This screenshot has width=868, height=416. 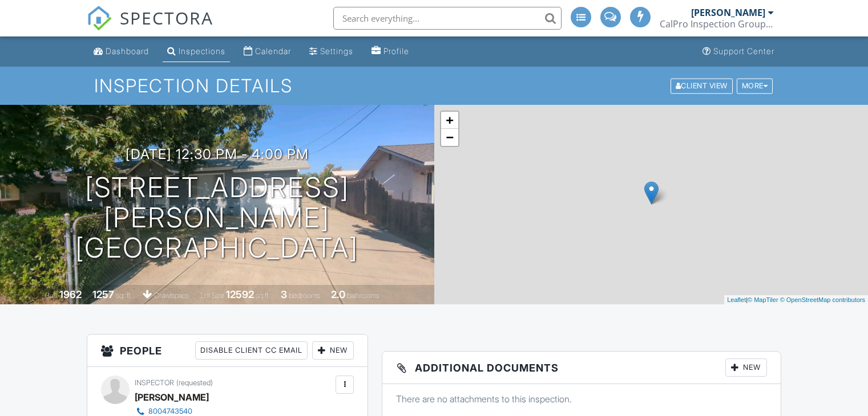 What do you see at coordinates (337, 51) in the screenshot?
I see `div: Settings` at bounding box center [337, 51].